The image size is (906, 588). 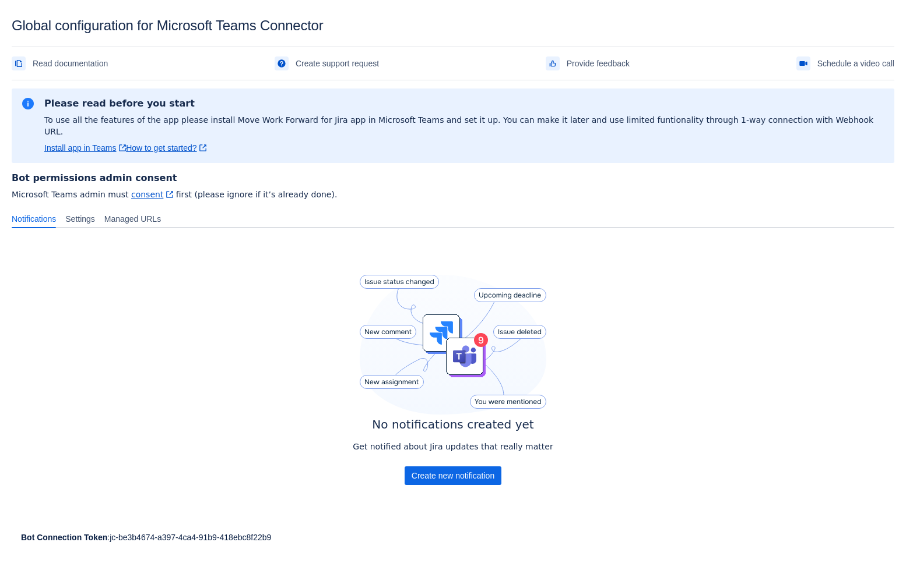 What do you see at coordinates (845, 63) in the screenshot?
I see `a: Schedule a video call` at bounding box center [845, 63].